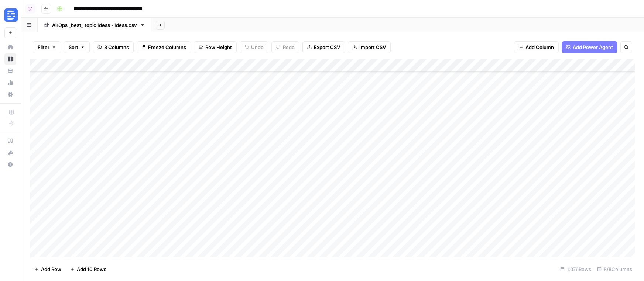 The width and height of the screenshot is (644, 281). What do you see at coordinates (47, 47) in the screenshot?
I see `button: Filter` at bounding box center [47, 47].